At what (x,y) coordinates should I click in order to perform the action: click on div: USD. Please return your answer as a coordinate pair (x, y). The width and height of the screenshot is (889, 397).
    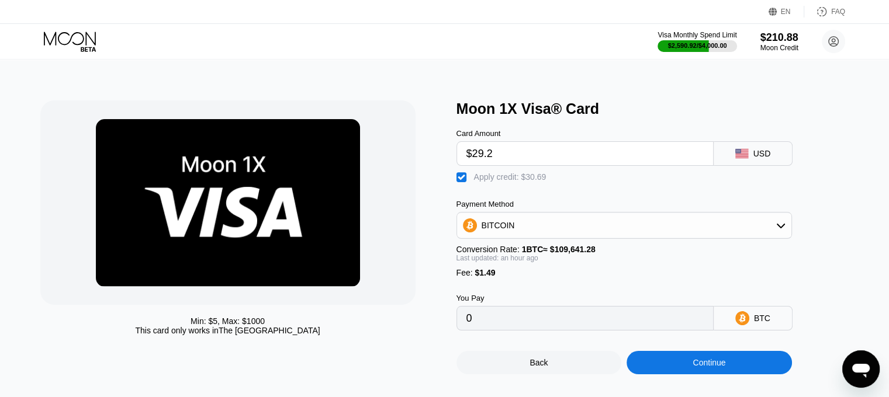
    Looking at the image, I should click on (762, 154).